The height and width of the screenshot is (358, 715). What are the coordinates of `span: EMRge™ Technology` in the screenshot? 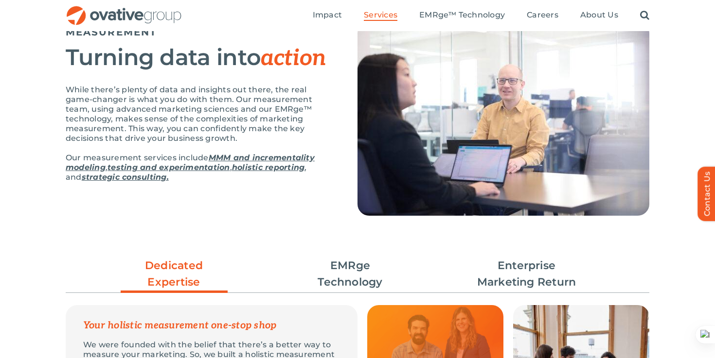 It's located at (462, 15).